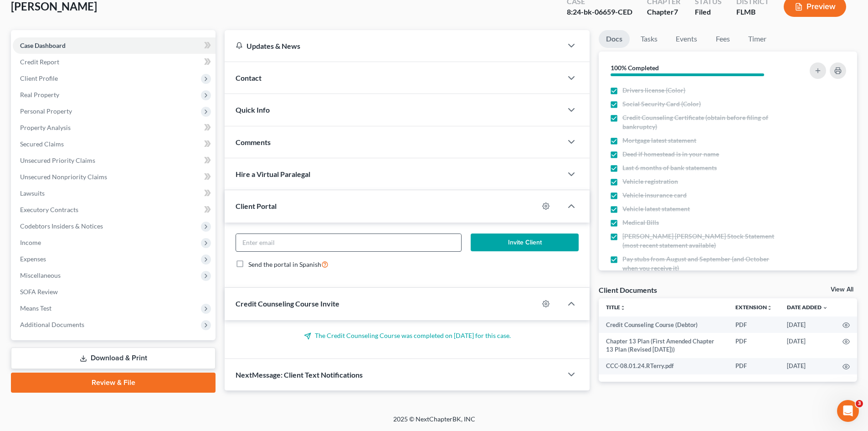  What do you see at coordinates (525, 242) in the screenshot?
I see `button: Invite Client` at bounding box center [525, 242].